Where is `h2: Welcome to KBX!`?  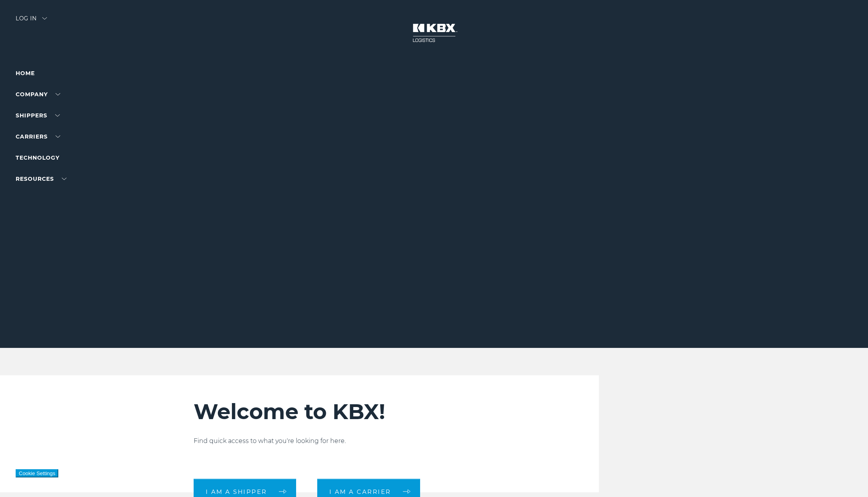
h2: Welcome to KBX! is located at coordinates (389, 412).